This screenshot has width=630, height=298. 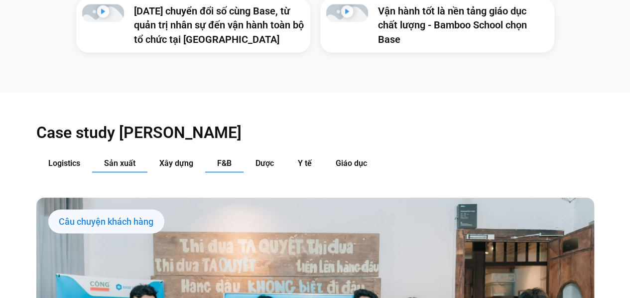 I want to click on span: Giáo dục, so click(x=351, y=162).